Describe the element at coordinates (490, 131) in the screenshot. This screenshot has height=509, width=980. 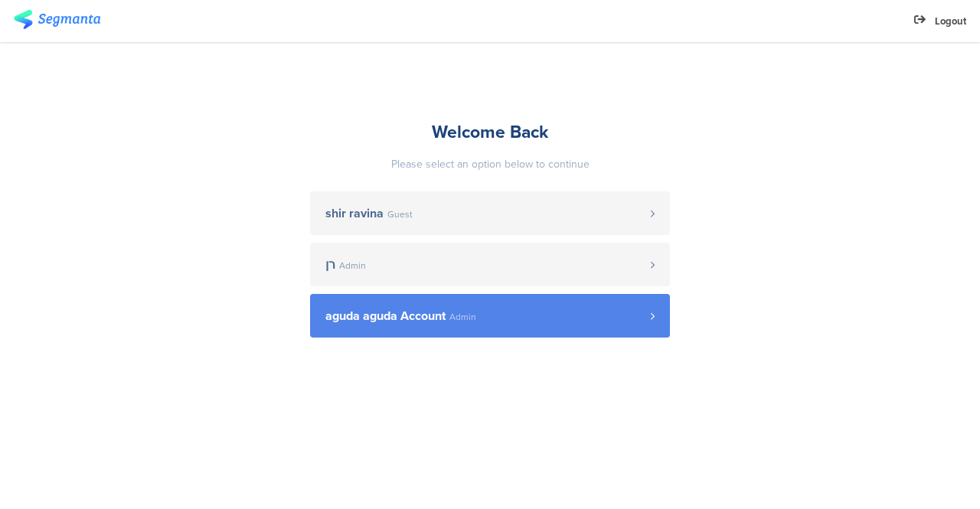
I see `div: Welcome Back` at that location.